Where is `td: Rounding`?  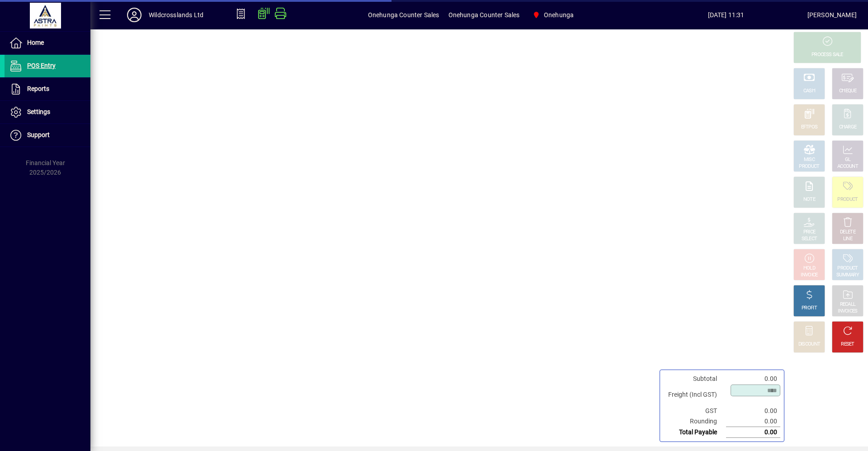 td: Rounding is located at coordinates (695, 422).